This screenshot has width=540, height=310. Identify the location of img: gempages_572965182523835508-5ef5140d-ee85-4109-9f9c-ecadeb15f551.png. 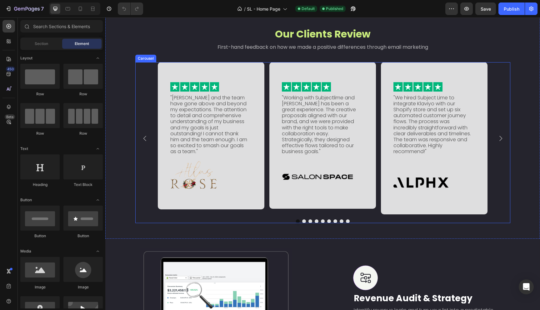
(88, 158).